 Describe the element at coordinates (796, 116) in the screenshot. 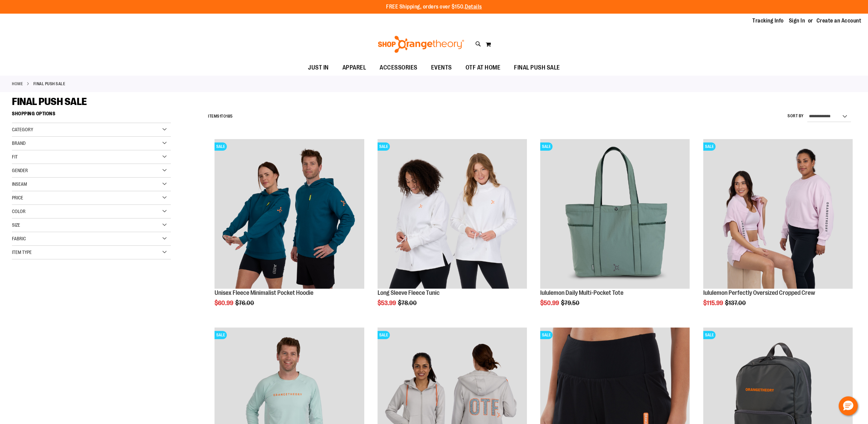

I see `label: Sort By` at that location.